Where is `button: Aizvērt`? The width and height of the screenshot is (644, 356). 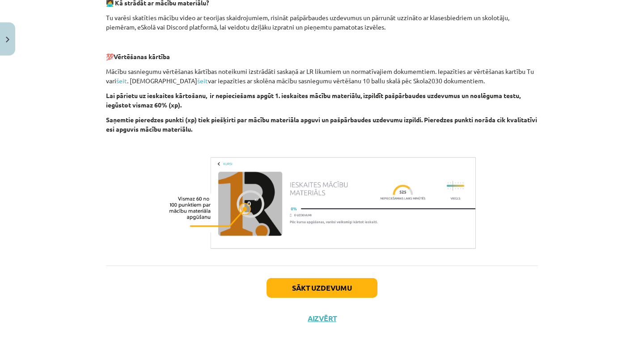
button: Aizvērt is located at coordinates (322, 318).